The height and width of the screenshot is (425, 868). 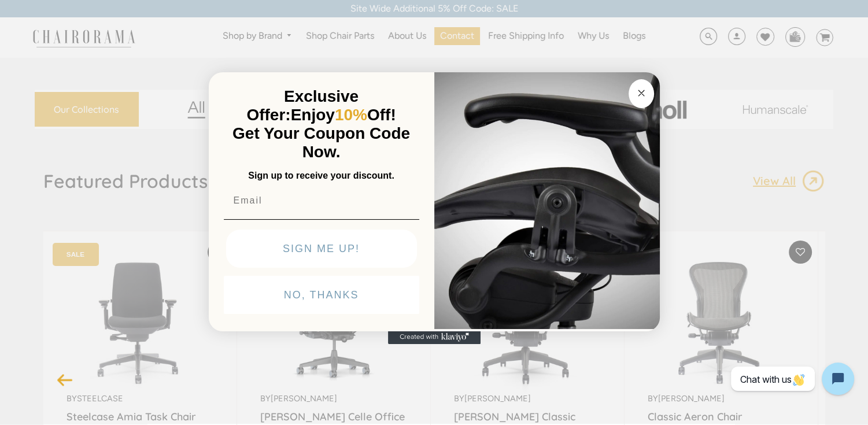 I want to click on button: SIGN ME UP!, so click(x=322, y=249).